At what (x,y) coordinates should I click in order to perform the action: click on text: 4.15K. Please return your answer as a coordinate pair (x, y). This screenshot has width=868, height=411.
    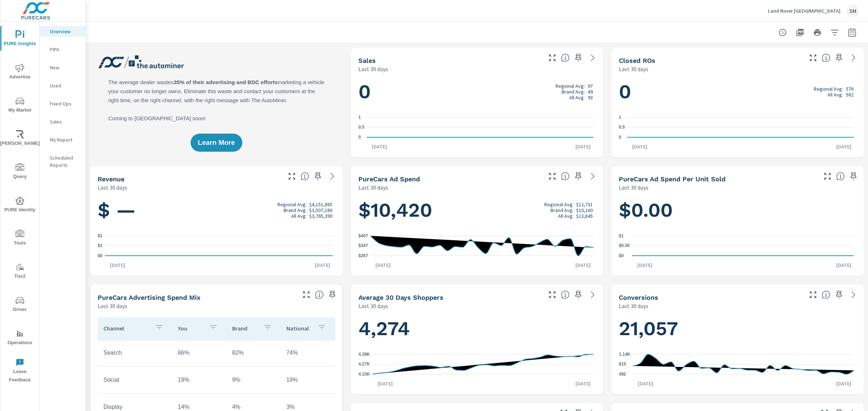
    Looking at the image, I should click on (364, 374).